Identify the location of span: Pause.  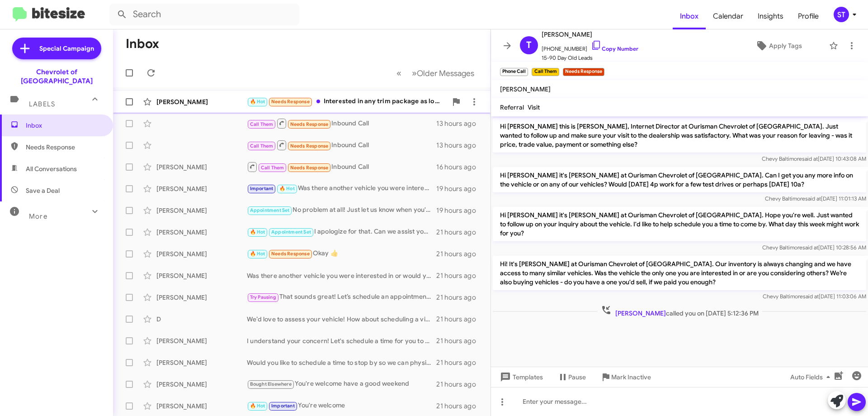
(577, 377).